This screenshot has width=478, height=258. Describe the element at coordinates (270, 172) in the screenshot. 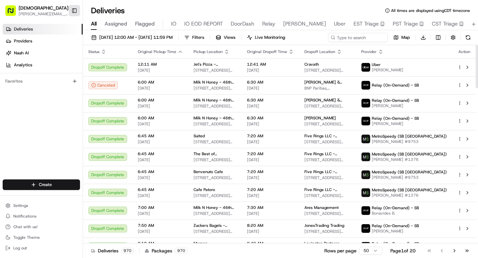

I see `span: 7:20 AM` at that location.